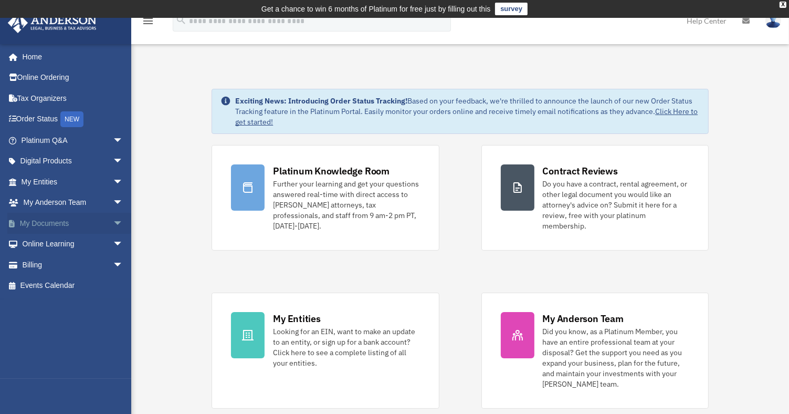 The width and height of the screenshot is (789, 414). Describe the element at coordinates (73, 244) in the screenshot. I see `a: Online Learningarrow_drop_down` at that location.